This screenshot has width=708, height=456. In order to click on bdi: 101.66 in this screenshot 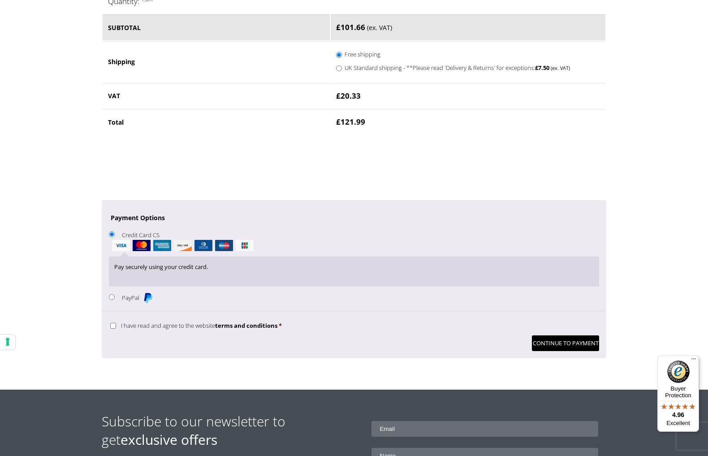, I will do `click(351, 27)`.